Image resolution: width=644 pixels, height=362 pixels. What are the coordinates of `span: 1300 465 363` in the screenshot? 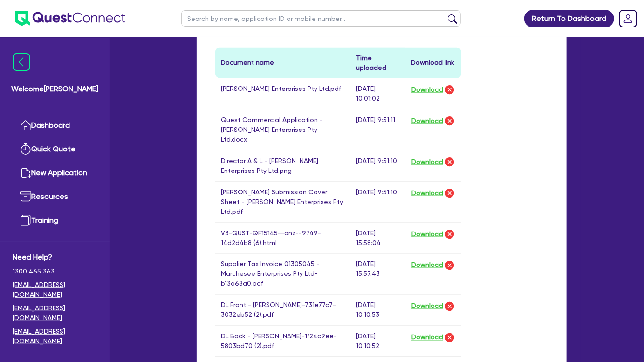 It's located at (55, 271).